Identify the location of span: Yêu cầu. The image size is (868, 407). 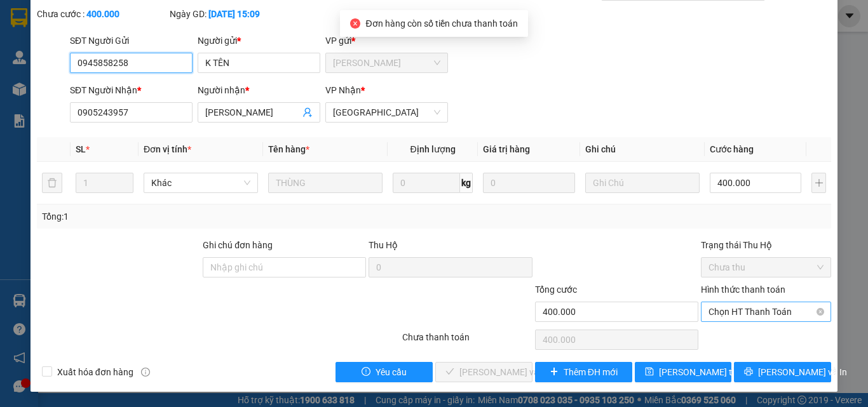
(391, 372).